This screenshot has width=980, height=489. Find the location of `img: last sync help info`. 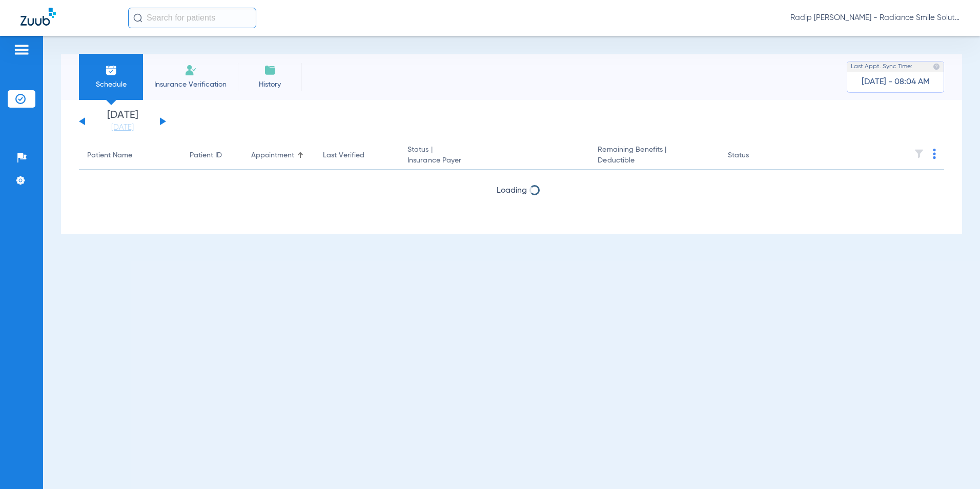

img: last sync help info is located at coordinates (936, 66).